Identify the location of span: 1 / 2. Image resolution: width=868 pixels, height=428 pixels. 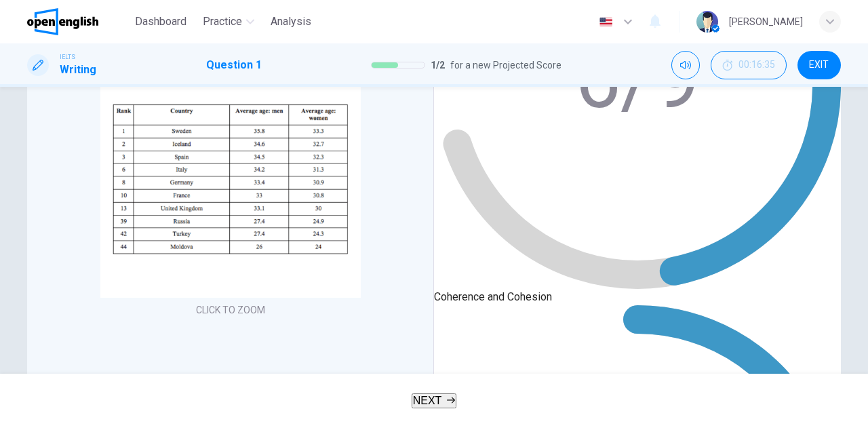
(438, 65).